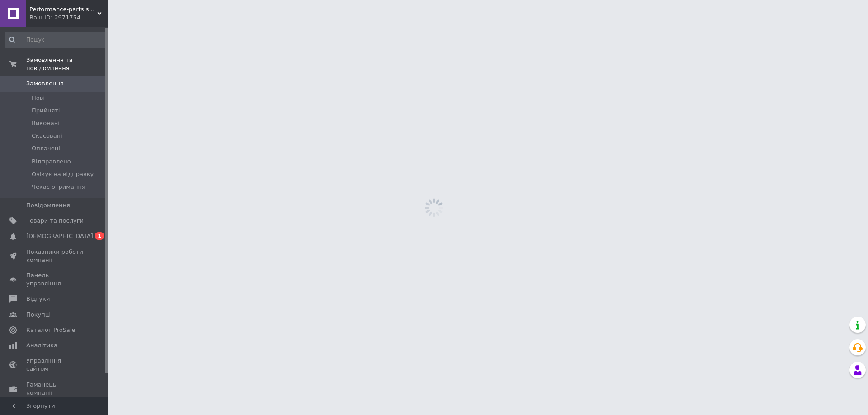 The height and width of the screenshot is (415, 868). Describe the element at coordinates (46, 110) in the screenshot. I see `span: Прийняті` at that location.